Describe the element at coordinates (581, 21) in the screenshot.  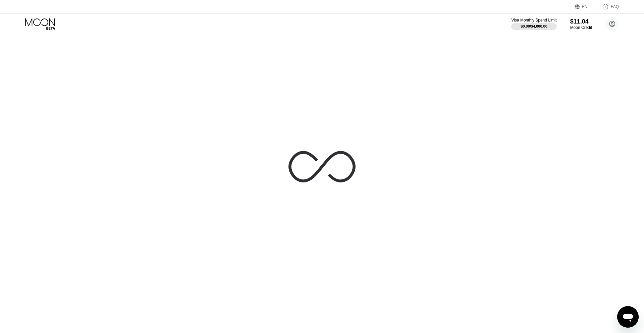
I see `div: $11.04` at that location.